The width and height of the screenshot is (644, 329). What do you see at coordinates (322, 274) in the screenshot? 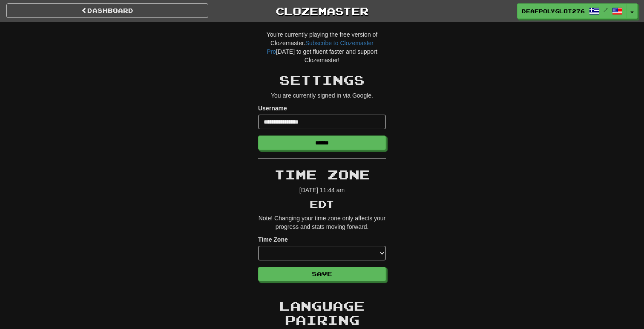
I see `button: Save` at bounding box center [322, 274].